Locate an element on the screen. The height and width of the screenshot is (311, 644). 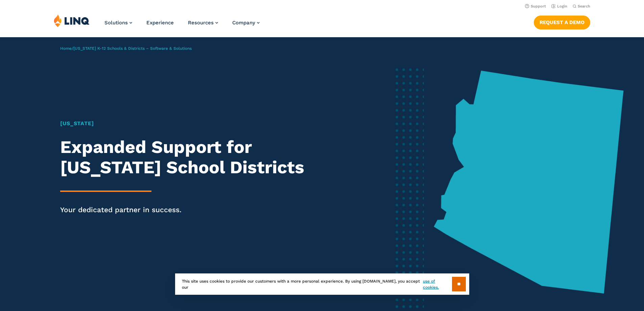
a: Request a Demo is located at coordinates (562, 22).